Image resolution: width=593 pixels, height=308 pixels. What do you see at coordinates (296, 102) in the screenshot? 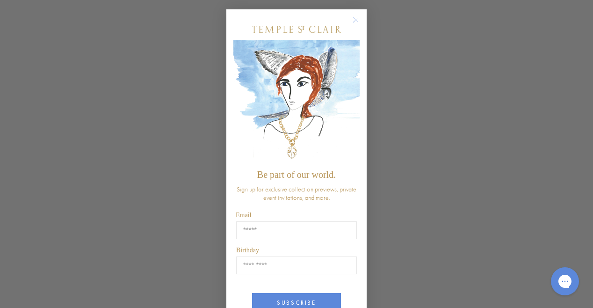
I see `img: c4a9eb12-d91a-4d4a-8ee0-386386f4f338.jpeg` at bounding box center [296, 102].